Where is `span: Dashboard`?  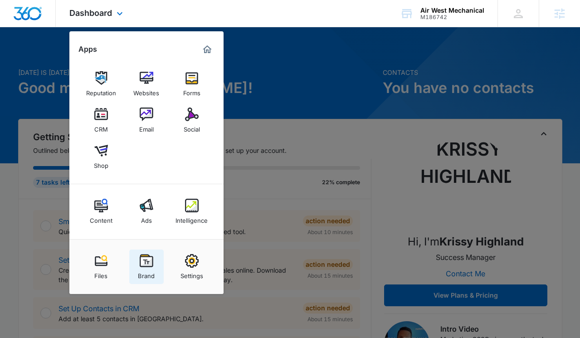
span: Dashboard is located at coordinates (91, 13).